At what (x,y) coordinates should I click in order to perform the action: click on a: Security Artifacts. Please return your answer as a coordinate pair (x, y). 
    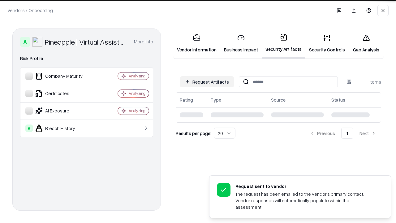
    Looking at the image, I should click on (284, 43).